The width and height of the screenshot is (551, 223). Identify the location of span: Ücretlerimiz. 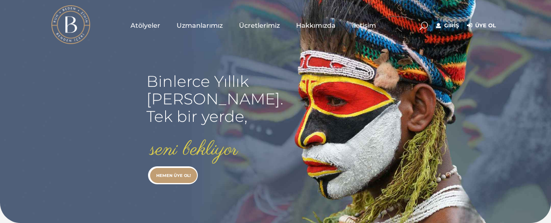
(259, 25).